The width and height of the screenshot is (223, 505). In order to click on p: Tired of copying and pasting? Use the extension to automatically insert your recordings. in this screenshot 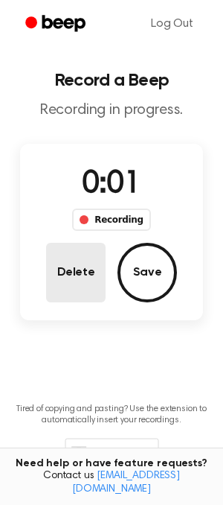, I will do `click(112, 414)`.